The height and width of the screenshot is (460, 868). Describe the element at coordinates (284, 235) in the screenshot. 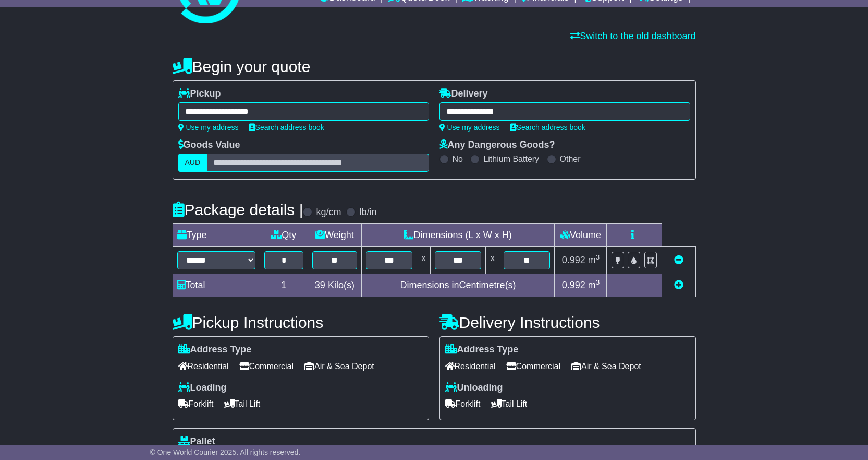

I see `td: Qty` at that location.